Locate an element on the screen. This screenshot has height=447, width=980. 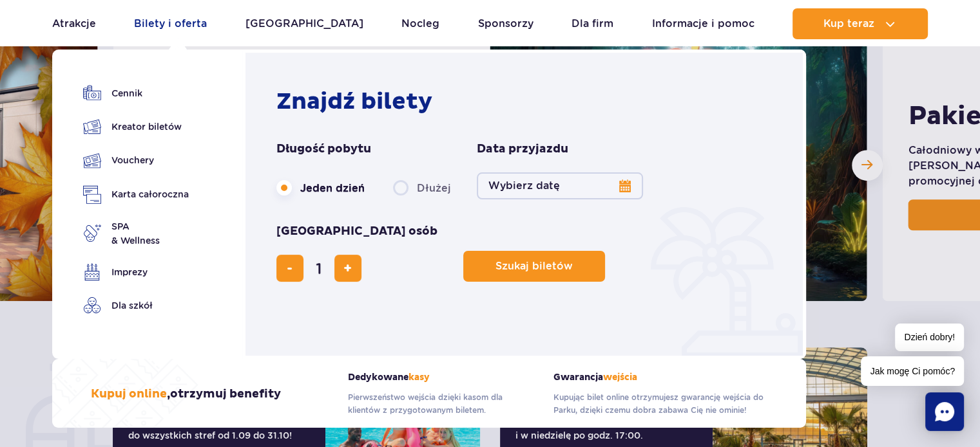
span: kasy is located at coordinates (419, 377).